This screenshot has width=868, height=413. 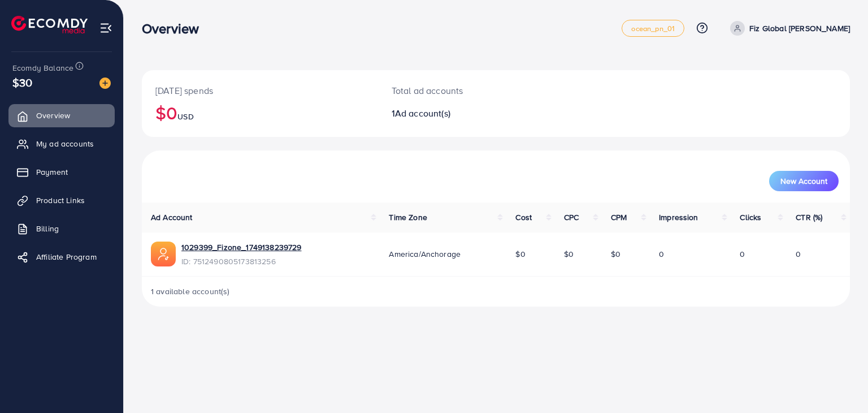 I want to click on span: 1 available account(s), so click(x=191, y=291).